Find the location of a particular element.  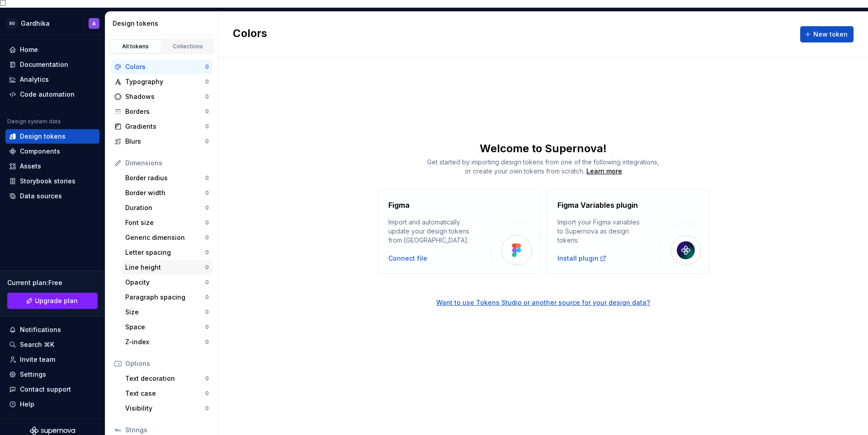

div: Colors is located at coordinates (165, 67).